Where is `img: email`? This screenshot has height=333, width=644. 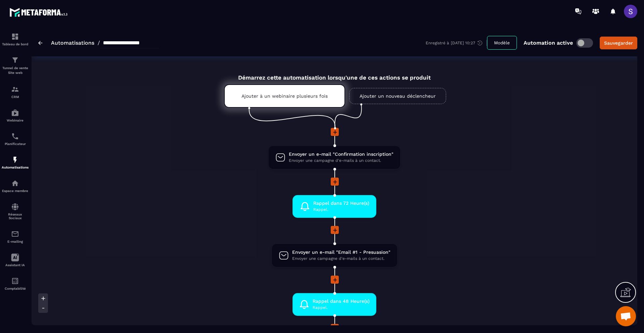
img: email is located at coordinates (15, 234).